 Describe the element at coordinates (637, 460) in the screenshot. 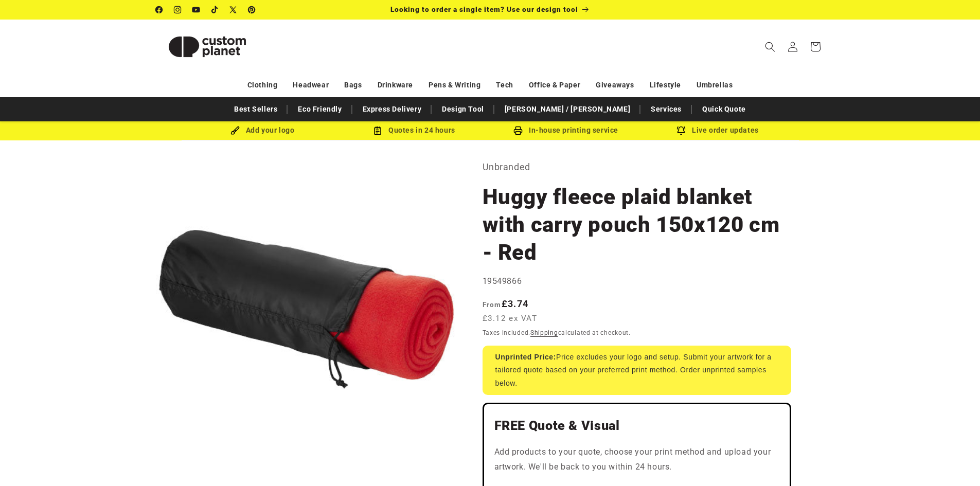

I see `p: Add products to your quote, choose your print method and upload your artwork. We'll be back to yo...` at that location.